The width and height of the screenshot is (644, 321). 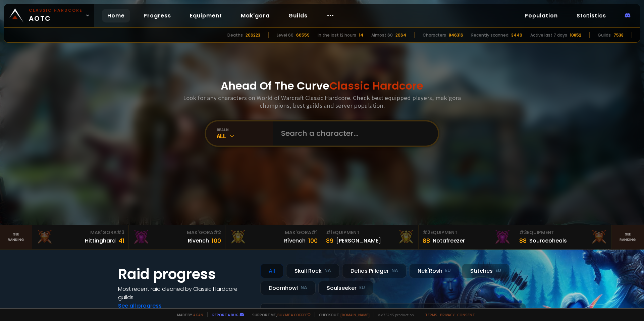 I want to click on div: 66559, so click(x=303, y=35).